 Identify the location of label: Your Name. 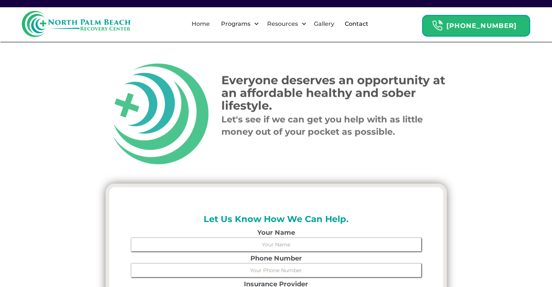
(276, 233).